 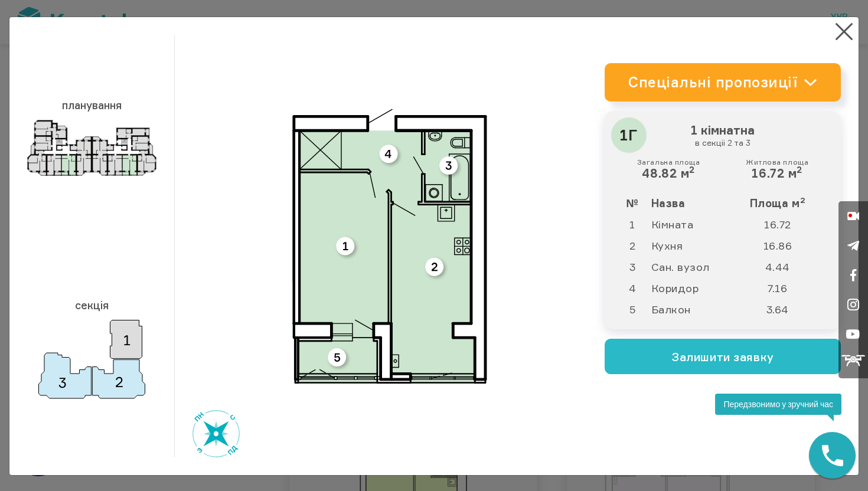 I want to click on td: Сан. вузол, so click(x=693, y=267).